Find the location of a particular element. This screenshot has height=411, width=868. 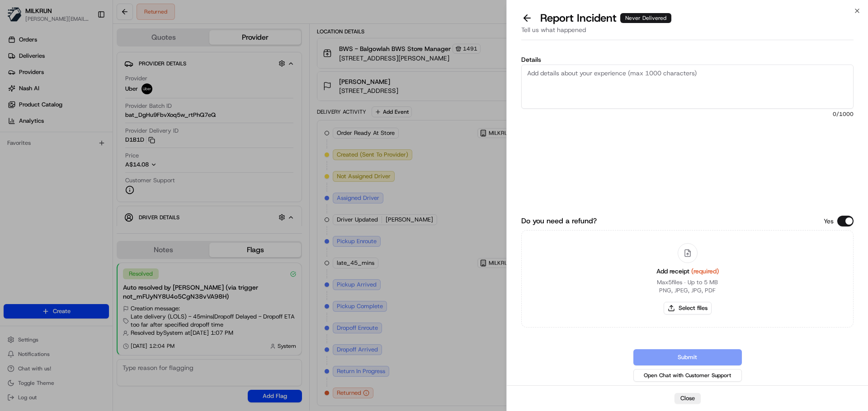

p: PNG, JPEG, JPG, PDF is located at coordinates (687, 291).